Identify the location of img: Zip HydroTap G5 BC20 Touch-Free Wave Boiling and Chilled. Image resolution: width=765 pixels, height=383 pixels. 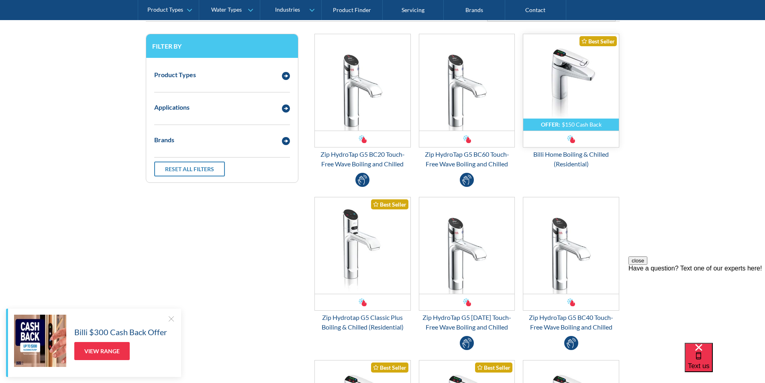
(363, 82).